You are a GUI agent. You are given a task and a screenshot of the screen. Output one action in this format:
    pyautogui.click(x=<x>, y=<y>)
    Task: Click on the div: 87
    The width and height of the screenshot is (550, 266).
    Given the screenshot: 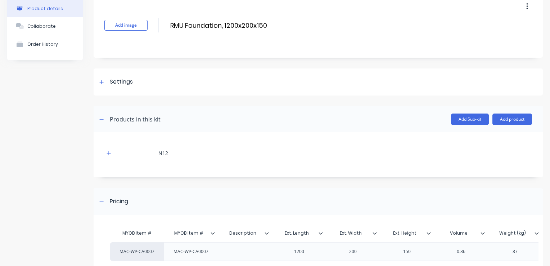 What is the action you would take?
    pyautogui.click(x=515, y=251)
    